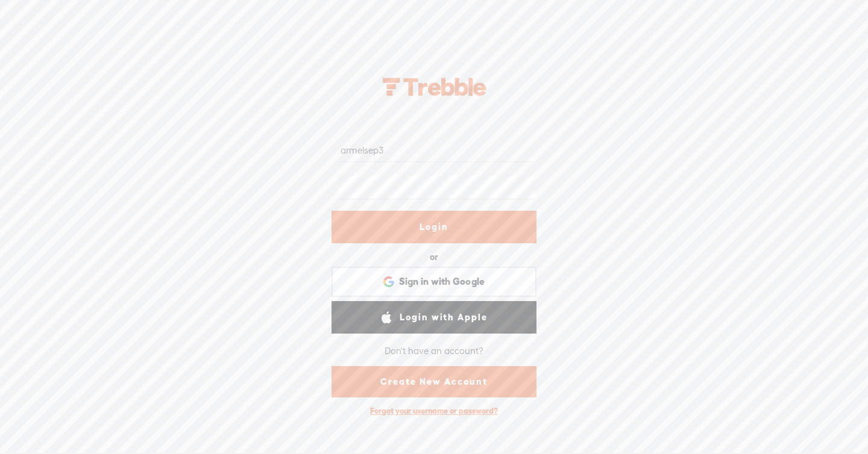 Image resolution: width=868 pixels, height=454 pixels. Describe the element at coordinates (434, 282) in the screenshot. I see `div: Sign in with Google` at that location.